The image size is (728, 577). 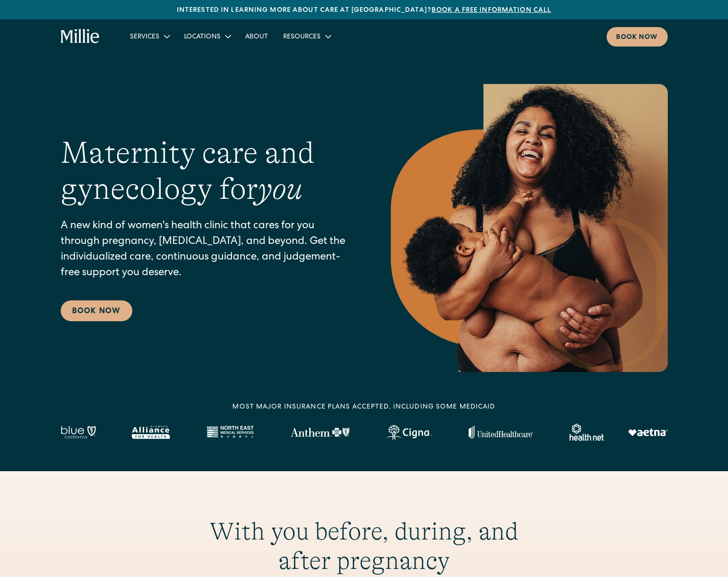 What do you see at coordinates (648, 432) in the screenshot?
I see `img: Aetna logo` at bounding box center [648, 432].